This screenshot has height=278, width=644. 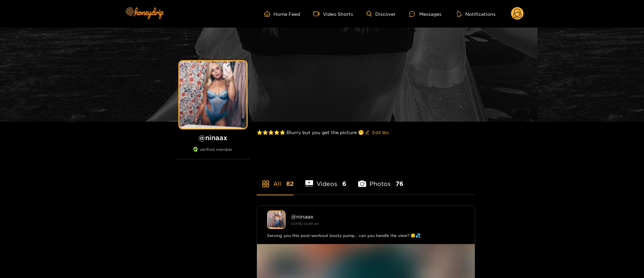 What do you see at coordinates (333, 14) in the screenshot?
I see `a: Video Shorts` at bounding box center [333, 14].